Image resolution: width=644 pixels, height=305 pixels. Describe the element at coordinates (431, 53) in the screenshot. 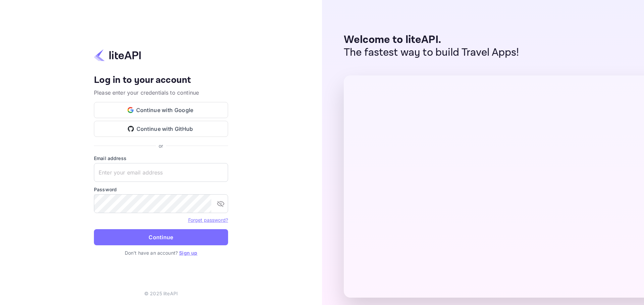

I see `p: The fastest way to build Travel Apps!` at that location.